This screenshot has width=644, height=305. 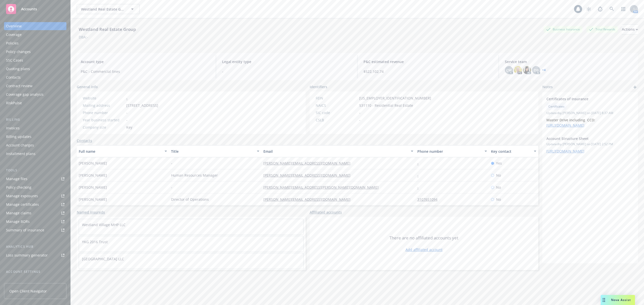 I want to click on a: Billing updates, so click(x=35, y=137).